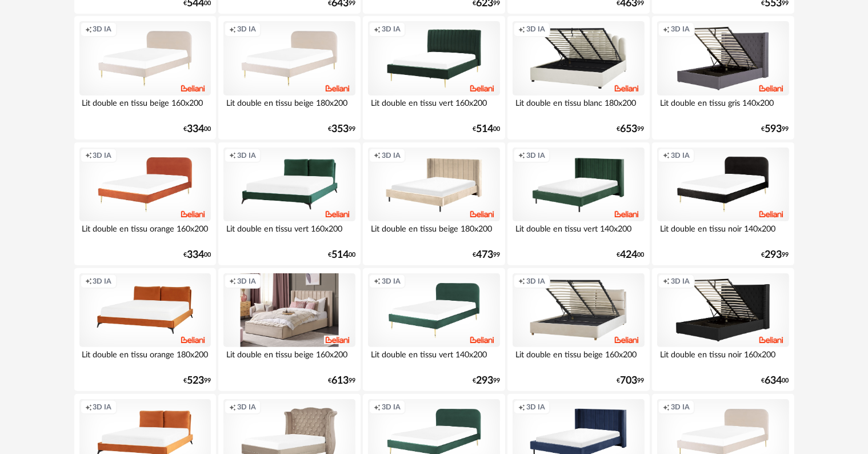 The height and width of the screenshot is (454, 868). Describe the element at coordinates (723, 78) in the screenshot. I see `a: Creation icon 3D IA Lit double en tissu gris 140x200 €59399` at that location.